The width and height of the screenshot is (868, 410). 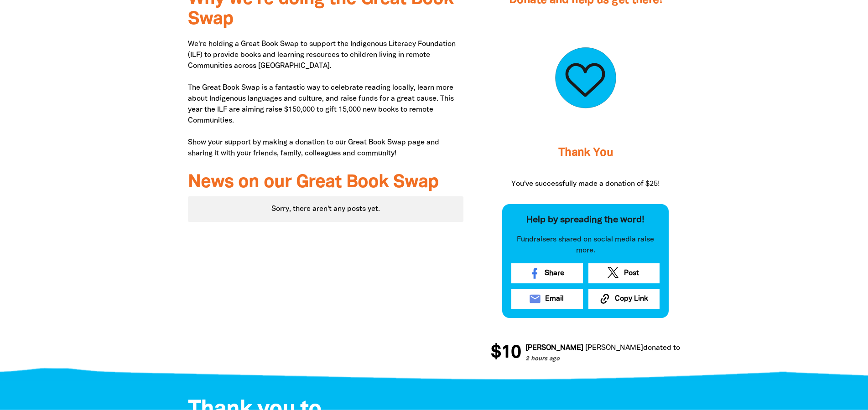 I want to click on span: Share, so click(x=555, y=274).